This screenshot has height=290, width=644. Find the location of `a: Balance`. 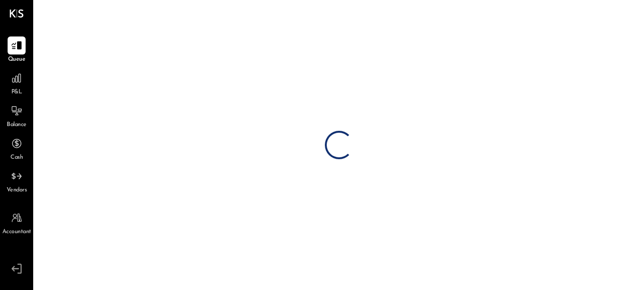

a: Balance is located at coordinates (16, 116).